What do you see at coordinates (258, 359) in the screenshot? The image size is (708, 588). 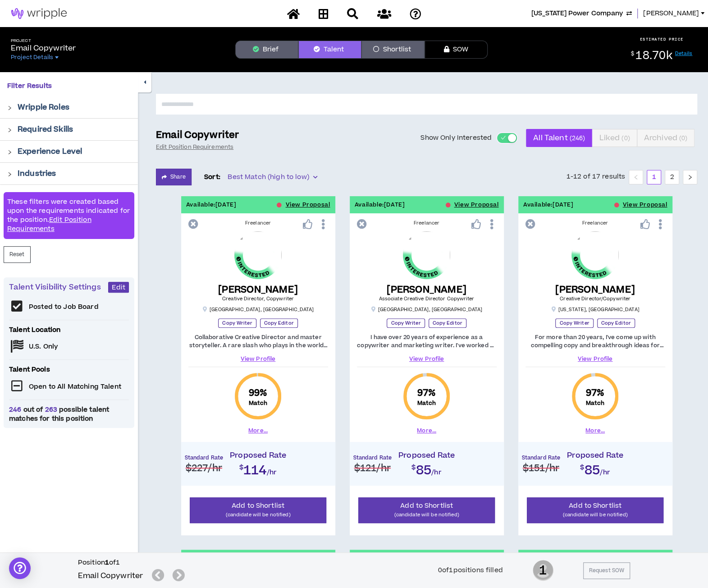 I see `a: View Profile` at bounding box center [258, 359].